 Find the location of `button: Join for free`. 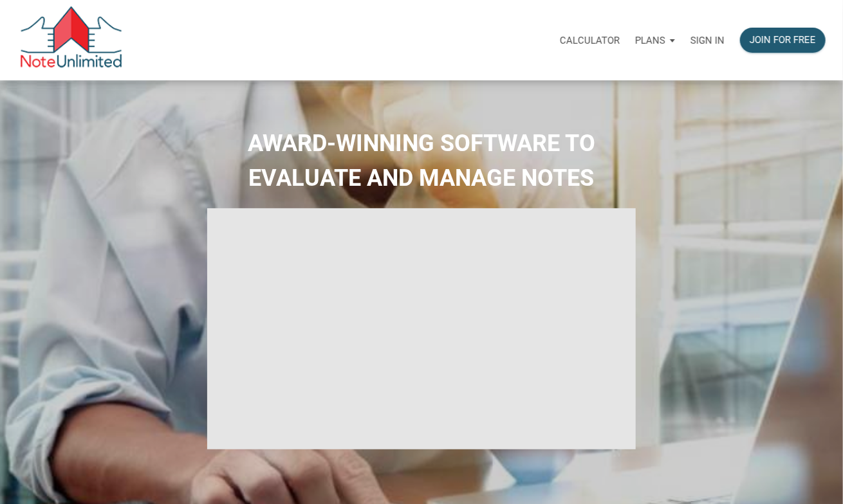

button: Join for free is located at coordinates (782, 40).